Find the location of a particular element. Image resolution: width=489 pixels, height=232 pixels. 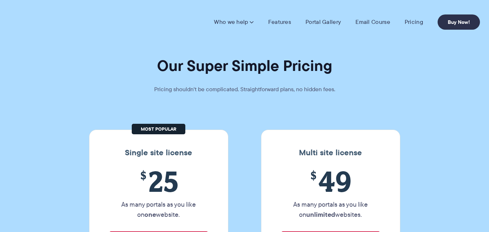

h3: Single site license is located at coordinates (159, 153).